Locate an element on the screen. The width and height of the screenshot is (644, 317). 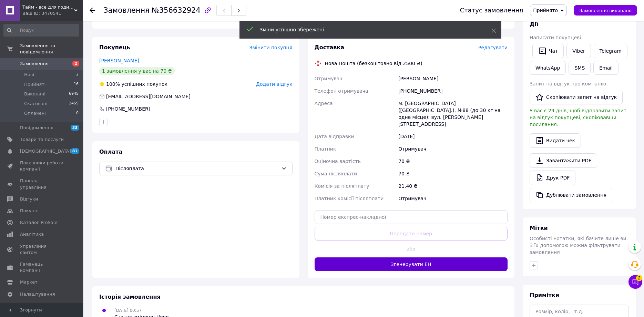
span: Аналітика is located at coordinates (32, 235).